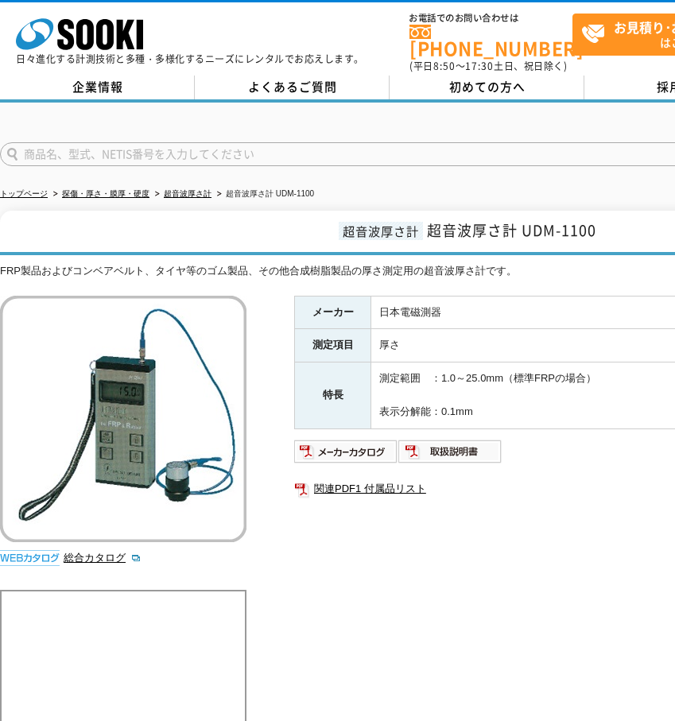 The height and width of the screenshot is (721, 675). What do you see at coordinates (450, 455) in the screenshot?
I see `a: 取扱説明書` at bounding box center [450, 455].